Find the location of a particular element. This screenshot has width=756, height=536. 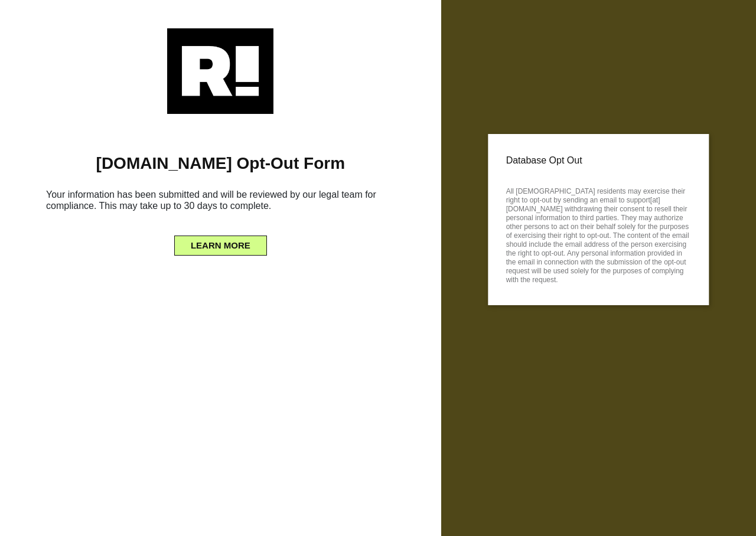

a: LEARN MORE is located at coordinates (221, 242).